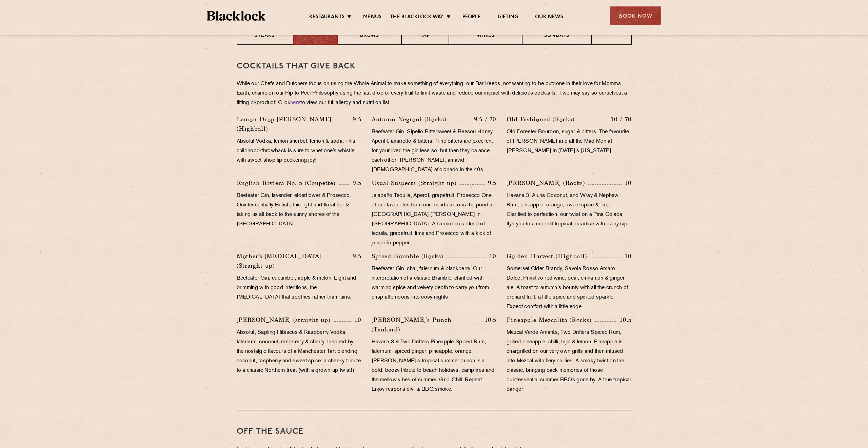 This screenshot has width=868, height=448. Describe the element at coordinates (434, 432) in the screenshot. I see `h3: Off The Sauce` at that location.